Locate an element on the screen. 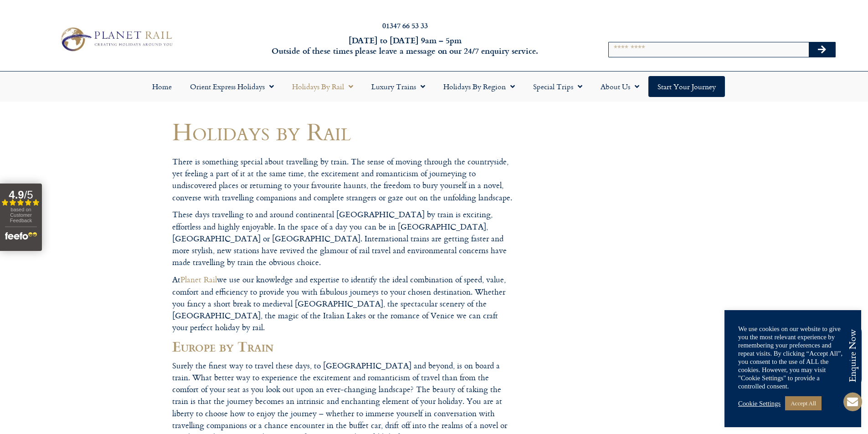  div: We use cookies on our website to give you the most relevant experience by remembering your prefer... is located at coordinates (793, 358).